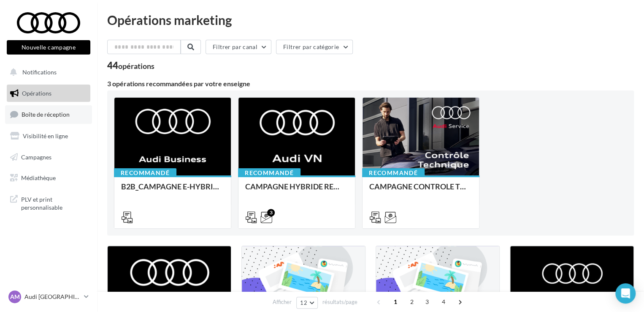 This screenshot has width=644, height=312. Describe the element at coordinates (412, 301) in the screenshot. I see `span: 2` at that location.